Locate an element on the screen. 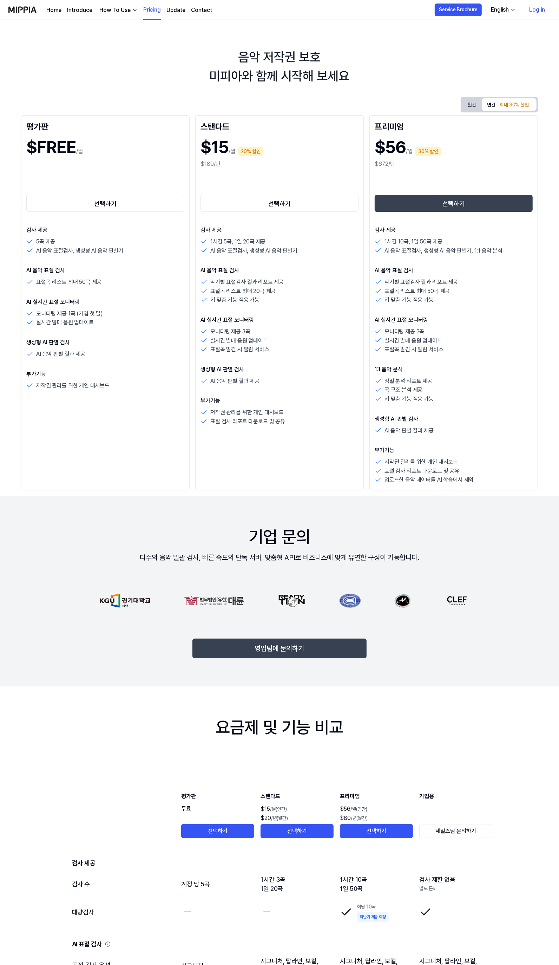 The image size is (559, 965). img: partner-logo-3 is located at coordinates (348, 601).